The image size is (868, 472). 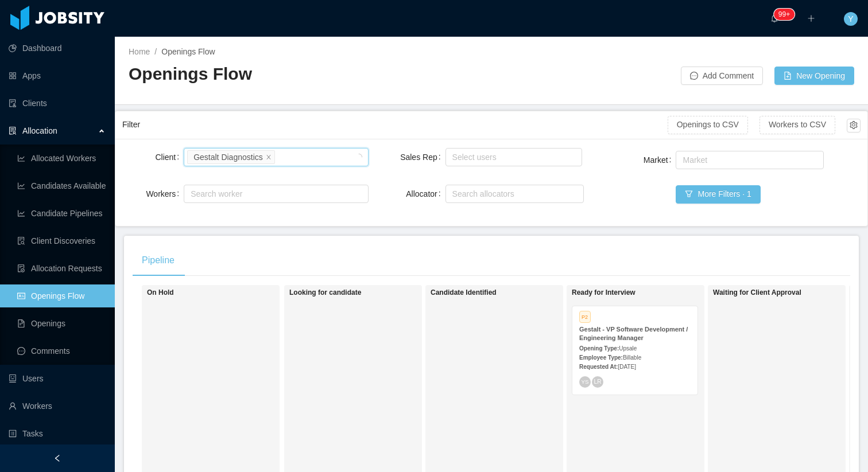 What do you see at coordinates (57, 48) in the screenshot?
I see `a: icon: pie-chartDashboard` at bounding box center [57, 48].